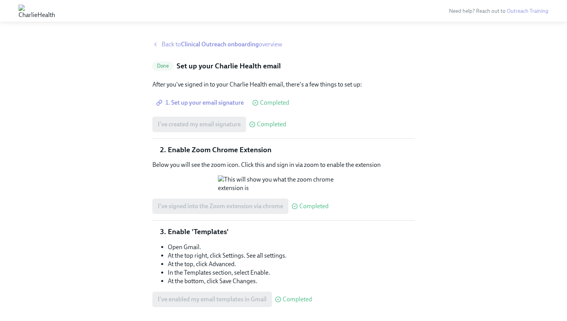 The height and width of the screenshot is (321, 567). What do you see at coordinates (499, 11) in the screenshot?
I see `span: Need help? Reach out to` at bounding box center [499, 11].